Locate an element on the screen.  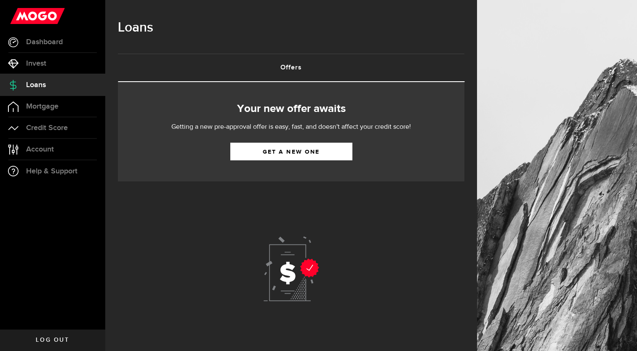
h1: Loans is located at coordinates (291, 28).